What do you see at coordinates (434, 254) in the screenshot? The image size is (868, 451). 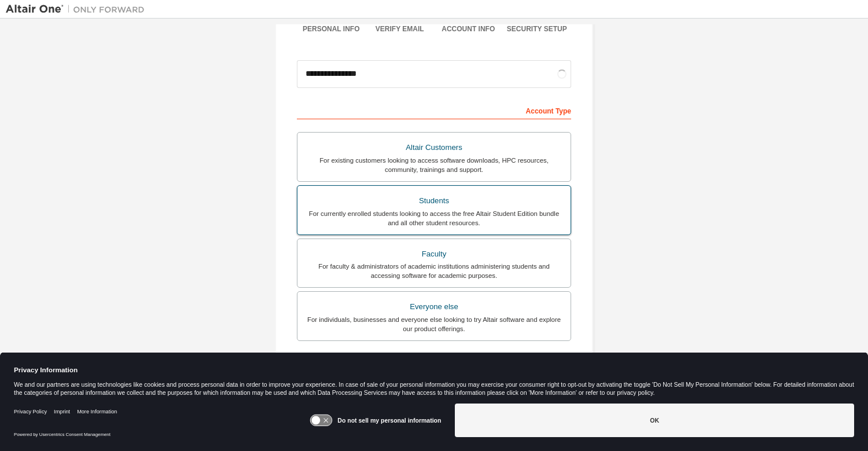 I see `div: Faculty` at bounding box center [434, 254].